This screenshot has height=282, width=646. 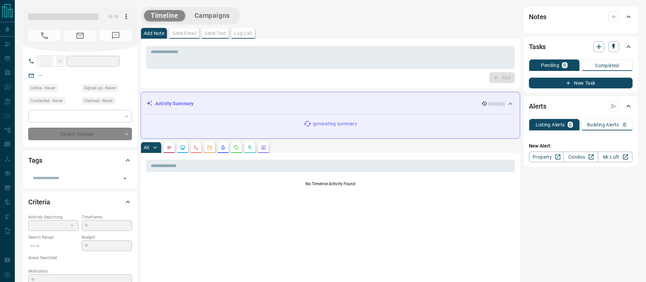 What do you see at coordinates (43, 88) in the screenshot?
I see `span: Active - Never` at bounding box center [43, 88].